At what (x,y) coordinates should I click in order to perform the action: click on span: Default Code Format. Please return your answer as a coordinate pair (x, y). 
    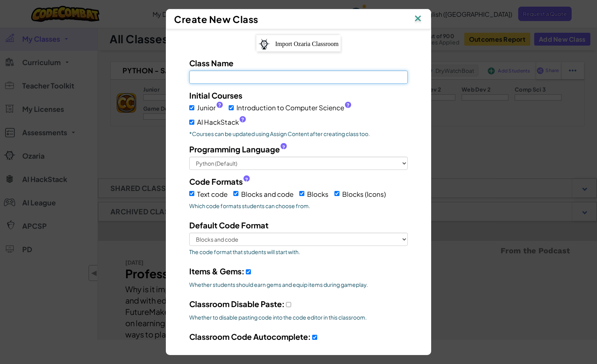
    Looking at the image, I should click on (229, 225).